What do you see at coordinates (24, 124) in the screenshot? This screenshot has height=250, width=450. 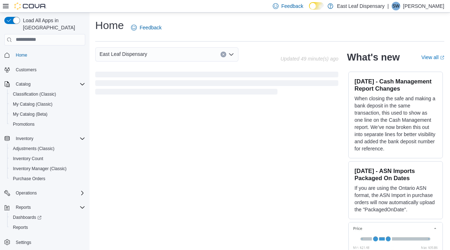 I see `a: Promotions` at bounding box center [24, 124].